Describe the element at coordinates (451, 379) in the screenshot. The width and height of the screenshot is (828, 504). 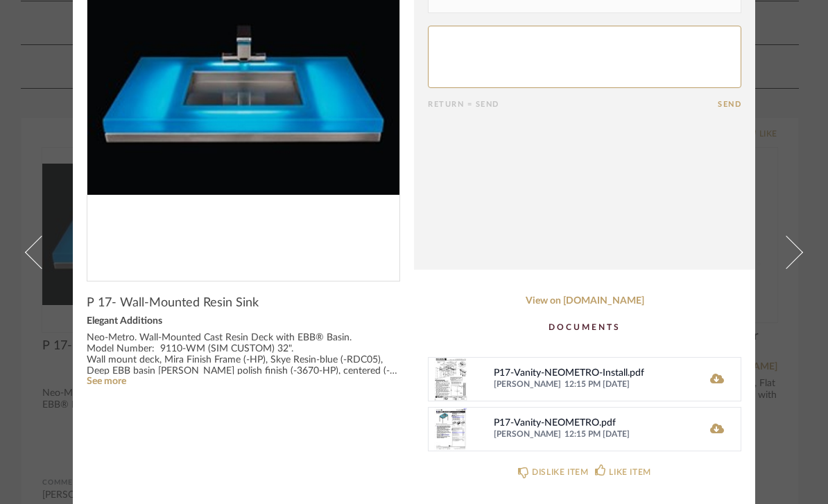
I see `img: 24a19526-60c4-4691-8fa6-9a353dbe3cf7_64x64.jpg` at that location.